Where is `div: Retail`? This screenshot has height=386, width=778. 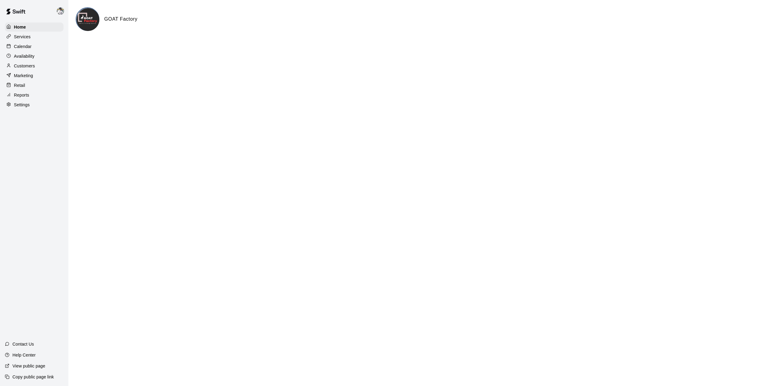 div: Retail is located at coordinates (34, 85).